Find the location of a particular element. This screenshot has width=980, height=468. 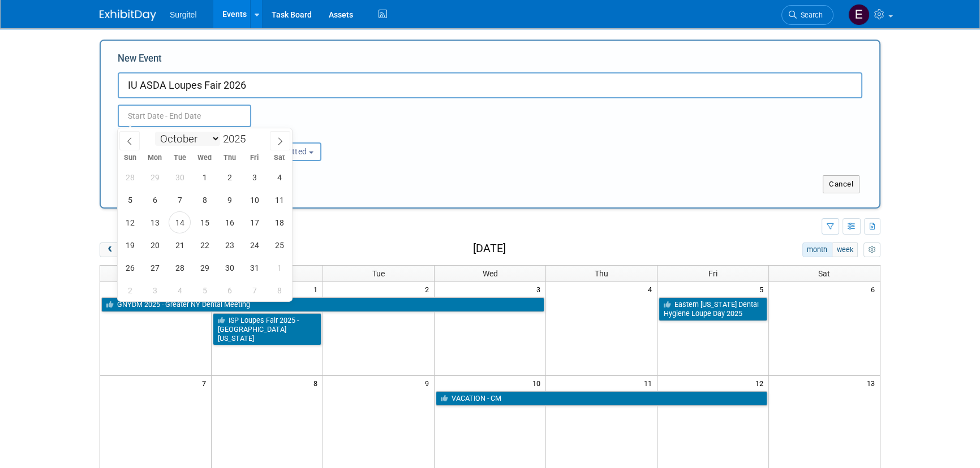

span: October 16, 2025 is located at coordinates (229, 222).